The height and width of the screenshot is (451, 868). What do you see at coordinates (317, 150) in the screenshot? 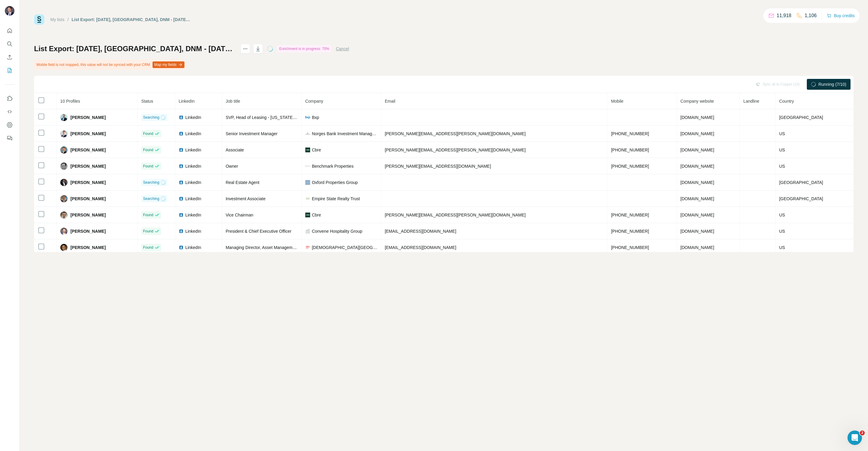
I see `span: Cbre` at bounding box center [317, 150].